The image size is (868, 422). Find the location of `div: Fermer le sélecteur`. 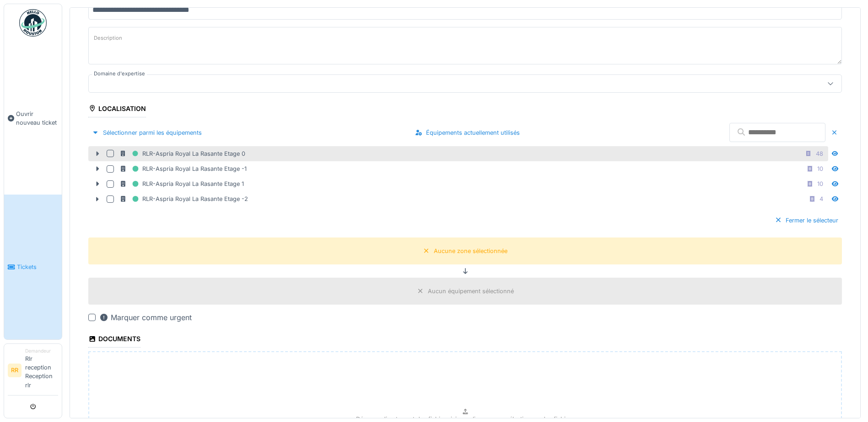

div: Fermer le sélecteur is located at coordinates (806, 220).